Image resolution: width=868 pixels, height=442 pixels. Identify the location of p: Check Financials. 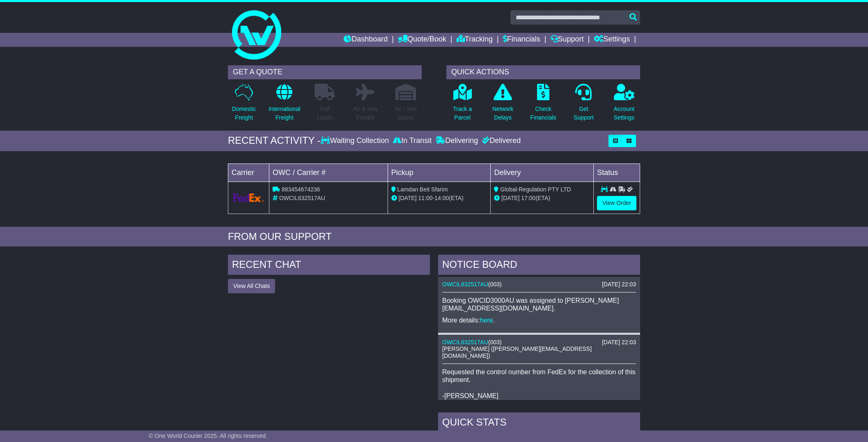
(543, 114).